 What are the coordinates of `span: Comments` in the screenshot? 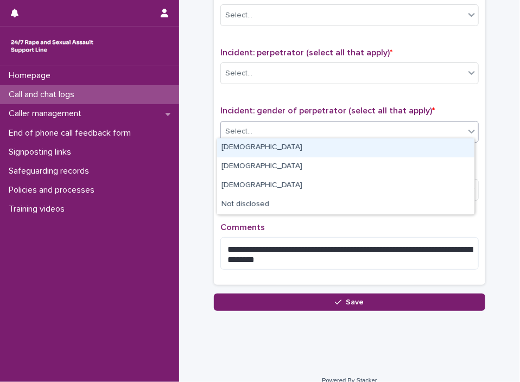 It's located at (243, 228).